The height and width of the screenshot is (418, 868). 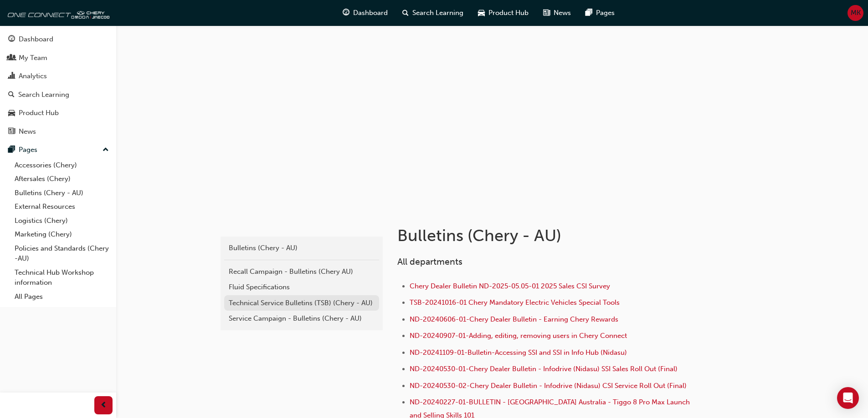 I want to click on span: prev-icon, so click(x=104, y=405).